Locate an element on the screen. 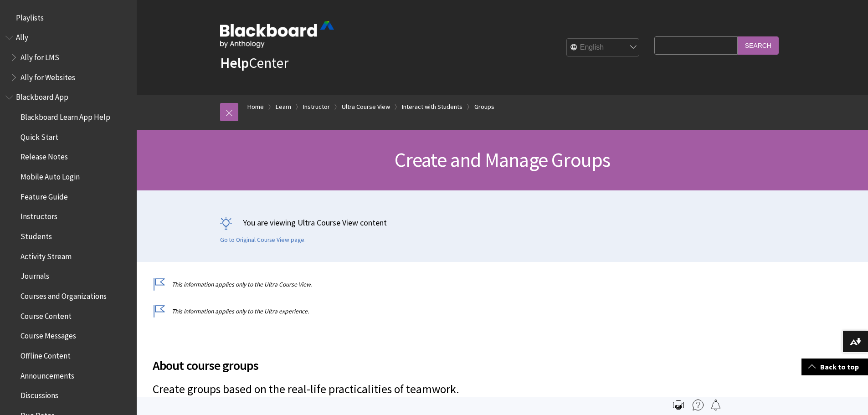  strong: Help is located at coordinates (234, 62).